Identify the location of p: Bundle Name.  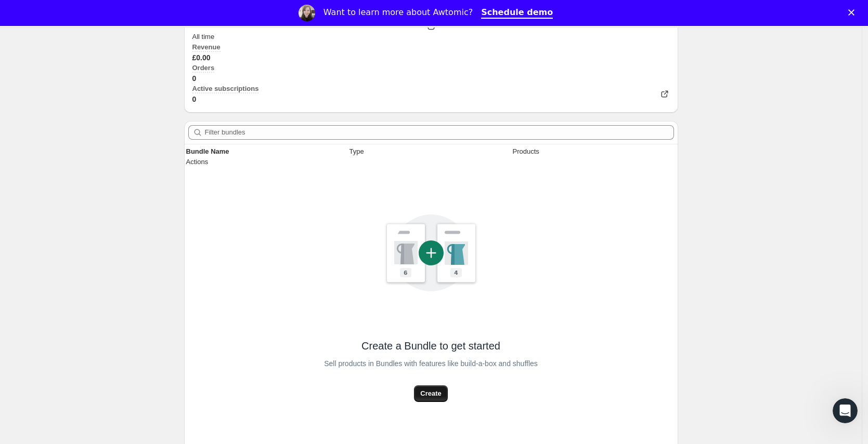
(268, 152).